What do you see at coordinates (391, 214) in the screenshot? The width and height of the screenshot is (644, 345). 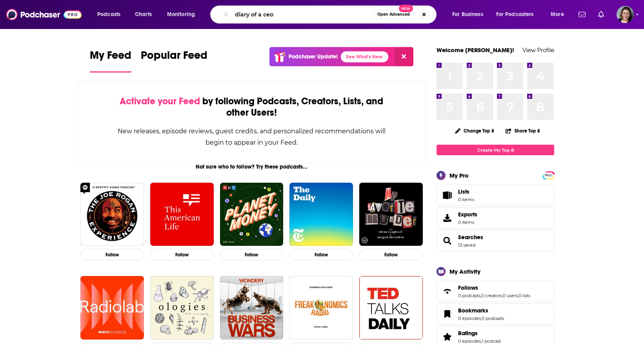 I see `a: My Favorite Murder with Karen Kilgariff and Georgia Hardstark` at bounding box center [391, 214].